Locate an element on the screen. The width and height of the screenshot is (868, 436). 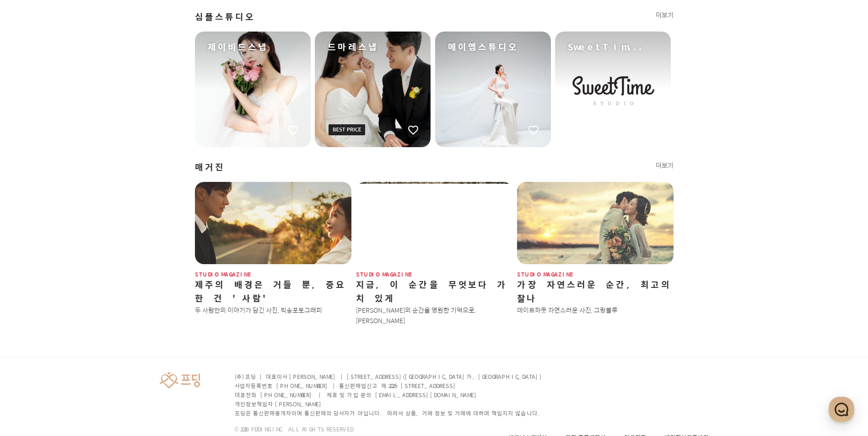
a: 제이비드스냅 is located at coordinates (253, 89).